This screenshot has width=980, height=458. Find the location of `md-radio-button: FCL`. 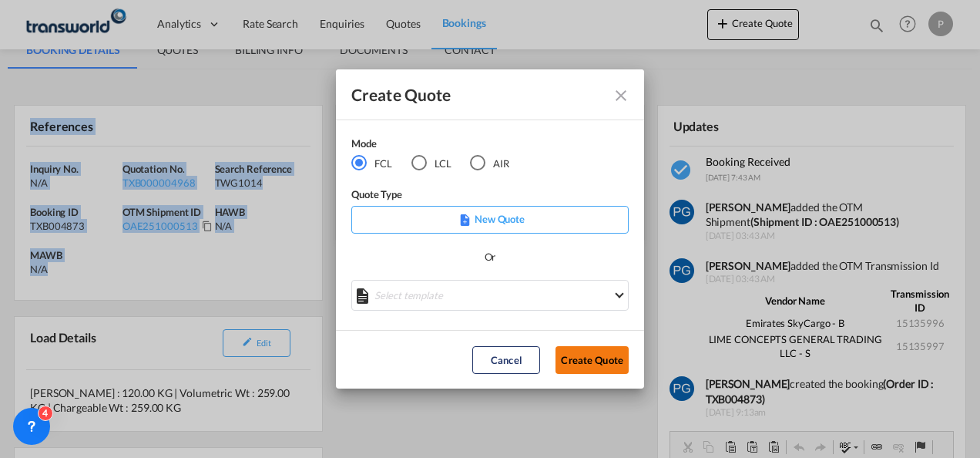

md-radio-button: FCL is located at coordinates (371, 163).